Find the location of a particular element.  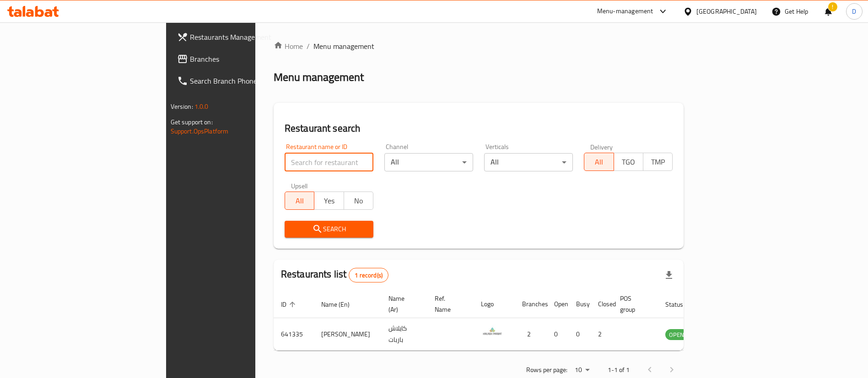

th: Closed is located at coordinates (602, 304).